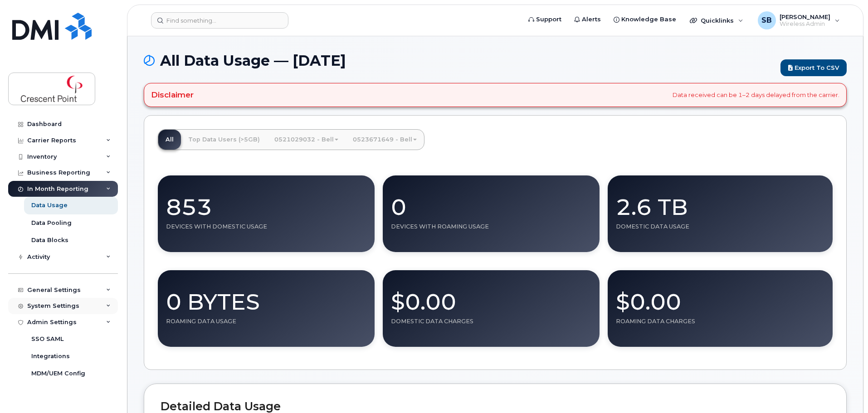 This screenshot has height=413, width=868. Describe the element at coordinates (169, 139) in the screenshot. I see `a: All` at that location.